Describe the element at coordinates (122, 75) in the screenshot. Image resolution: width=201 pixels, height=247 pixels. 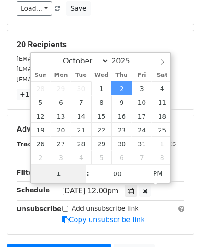
I see `span: Thu` at that location.